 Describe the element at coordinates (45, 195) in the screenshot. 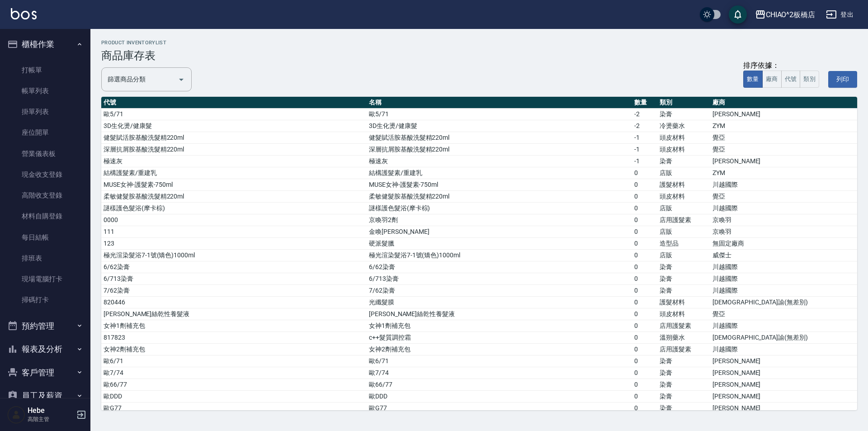

I see `a: 高階收支登錄` at that location.